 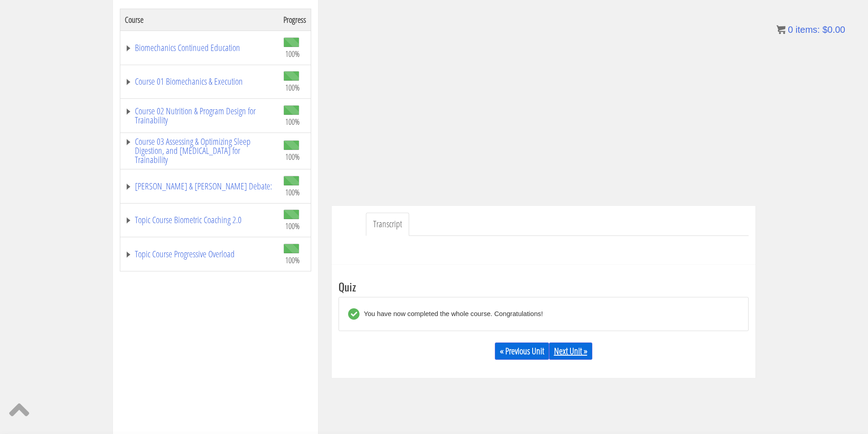 What do you see at coordinates (781, 30) in the screenshot?
I see `img: icon11.png` at bounding box center [781, 30].